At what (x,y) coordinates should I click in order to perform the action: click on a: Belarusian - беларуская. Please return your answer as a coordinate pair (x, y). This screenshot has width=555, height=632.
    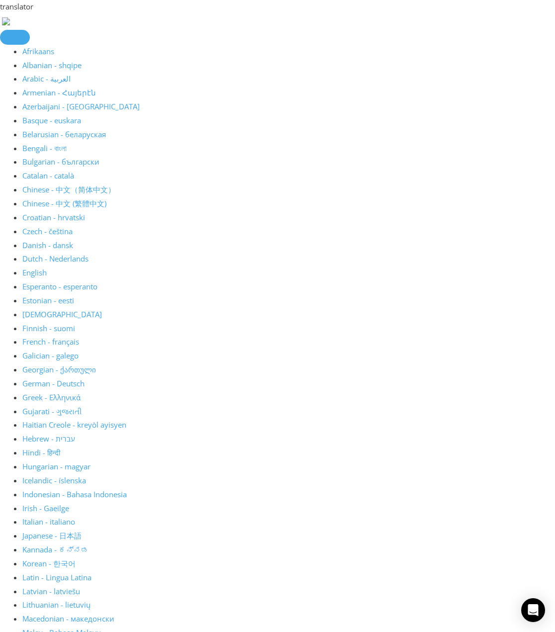
    Looking at the image, I should click on (64, 134).